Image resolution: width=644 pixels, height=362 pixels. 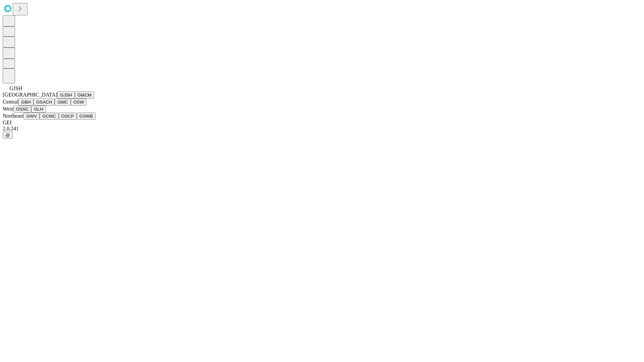 What do you see at coordinates (79, 102) in the screenshot?
I see `button: OSW` at bounding box center [79, 102].